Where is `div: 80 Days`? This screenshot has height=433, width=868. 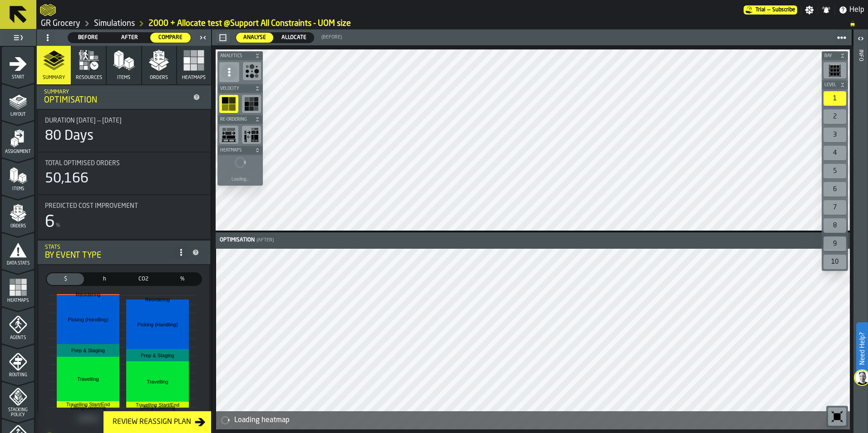
div: 80 Days is located at coordinates (69, 136).